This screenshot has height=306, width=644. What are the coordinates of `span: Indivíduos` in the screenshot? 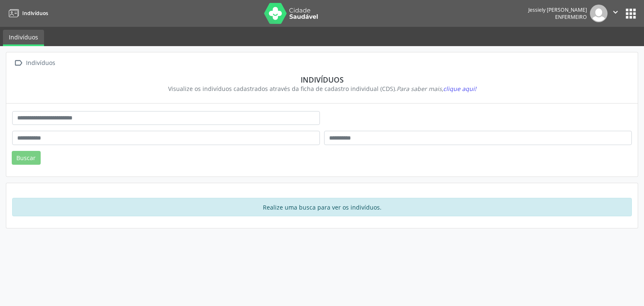 It's located at (35, 13).